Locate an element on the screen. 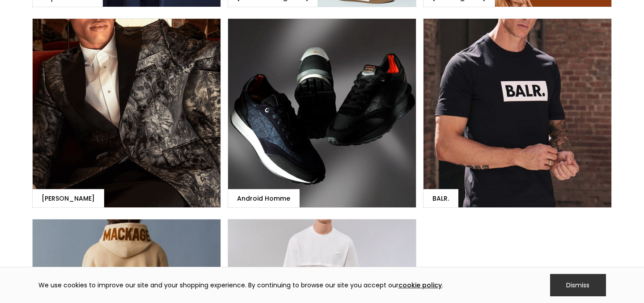  div: Android Homme is located at coordinates (264, 198).